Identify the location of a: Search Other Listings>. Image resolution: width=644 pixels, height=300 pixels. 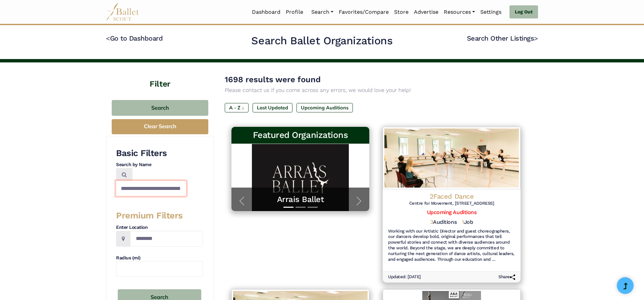
(502, 38).